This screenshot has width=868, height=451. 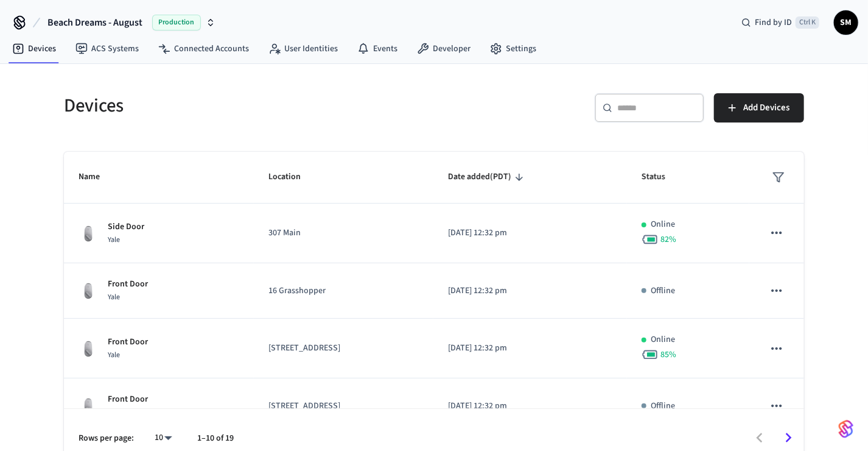 I want to click on span: Add Devices, so click(x=766, y=107).